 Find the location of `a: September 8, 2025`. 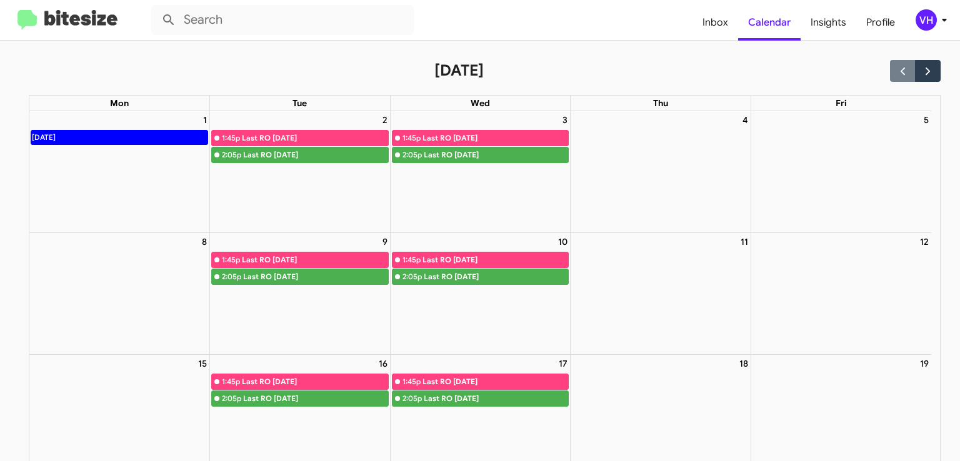

a: September 8, 2025 is located at coordinates (204, 242).